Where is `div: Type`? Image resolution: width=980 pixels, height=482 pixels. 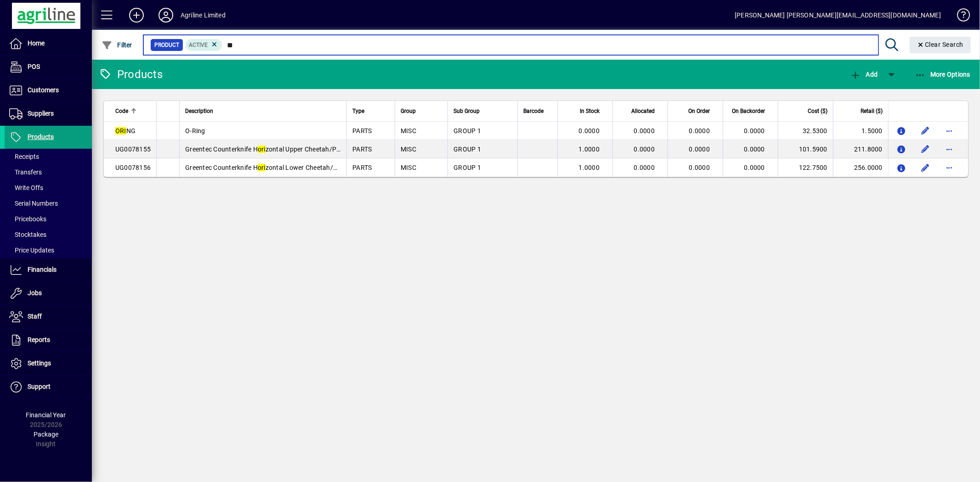
div: Type is located at coordinates (371, 111).